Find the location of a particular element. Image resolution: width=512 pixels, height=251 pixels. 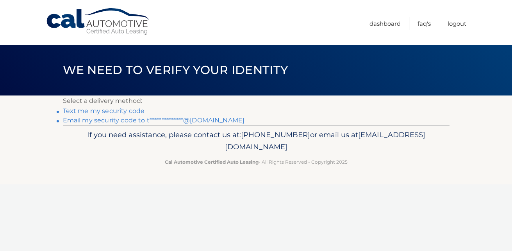

a: Cal Automotive is located at coordinates (98, 21).